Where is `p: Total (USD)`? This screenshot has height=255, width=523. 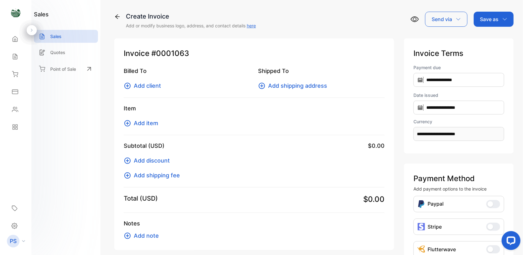
p: Total (USD) is located at coordinates (141, 198).